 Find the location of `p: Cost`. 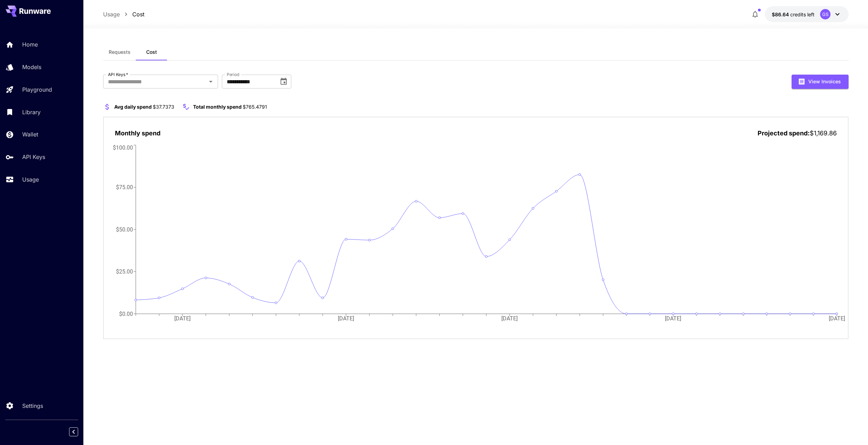

p: Cost is located at coordinates (138, 14).